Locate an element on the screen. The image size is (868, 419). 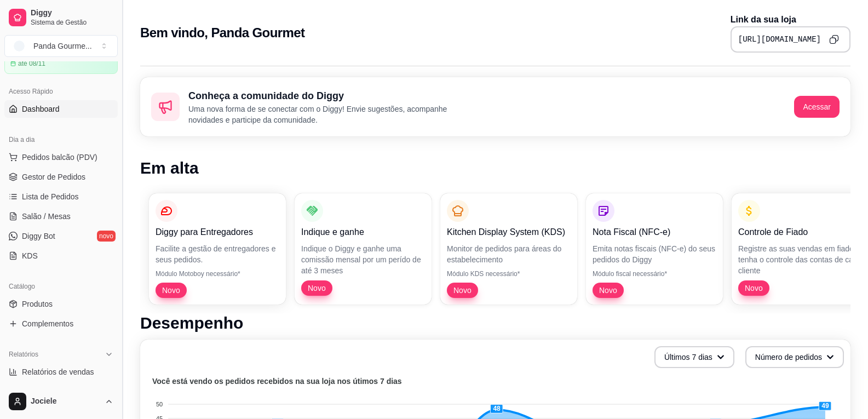
span: Pedidos balcão (PDV) is located at coordinates (60, 157).